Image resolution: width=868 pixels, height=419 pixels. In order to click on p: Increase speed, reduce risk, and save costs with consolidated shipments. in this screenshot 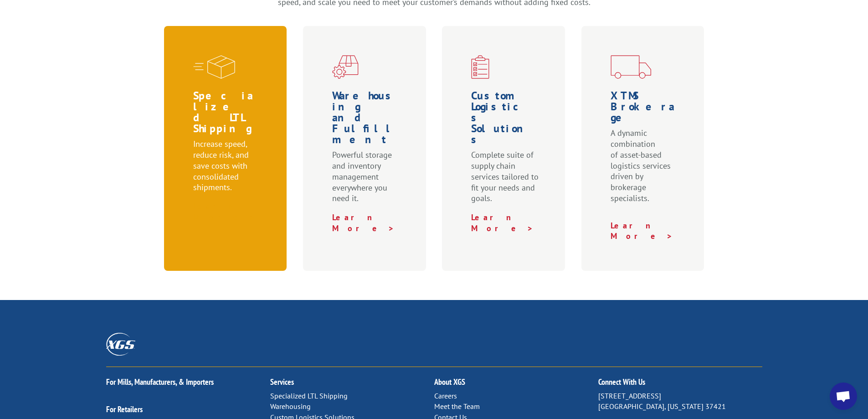, I will do `click(228, 170)`.